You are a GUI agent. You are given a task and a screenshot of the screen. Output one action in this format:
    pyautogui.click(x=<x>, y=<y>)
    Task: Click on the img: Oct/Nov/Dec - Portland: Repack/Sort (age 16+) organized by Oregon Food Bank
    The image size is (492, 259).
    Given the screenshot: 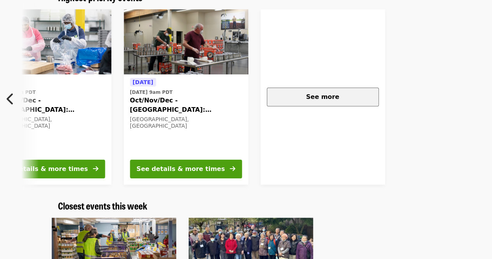 What is the action you would take?
    pyautogui.click(x=186, y=42)
    